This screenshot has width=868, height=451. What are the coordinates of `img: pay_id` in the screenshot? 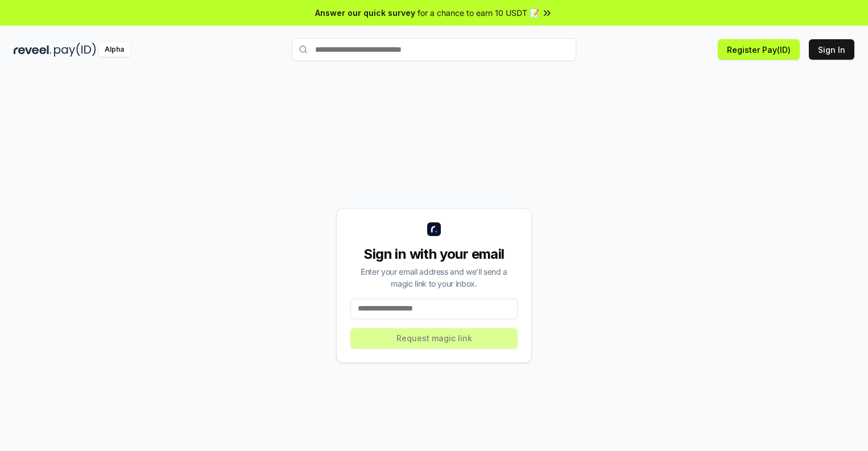 It's located at (75, 49).